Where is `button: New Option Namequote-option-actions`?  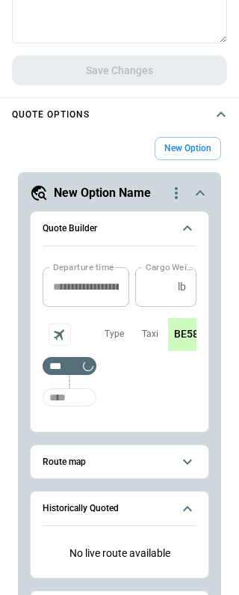 button: New Option Namequote-option-actions is located at coordinates (120, 193).